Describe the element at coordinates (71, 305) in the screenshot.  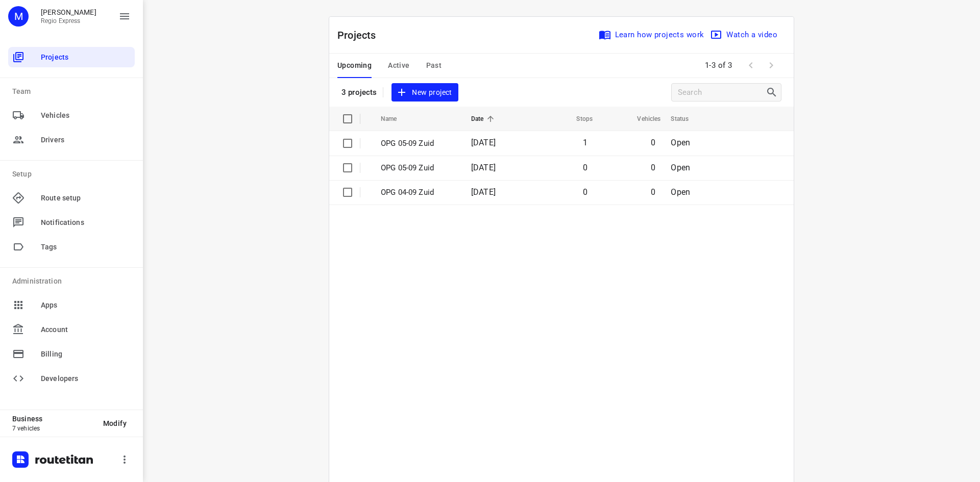
I see `div: Apps` at that location.